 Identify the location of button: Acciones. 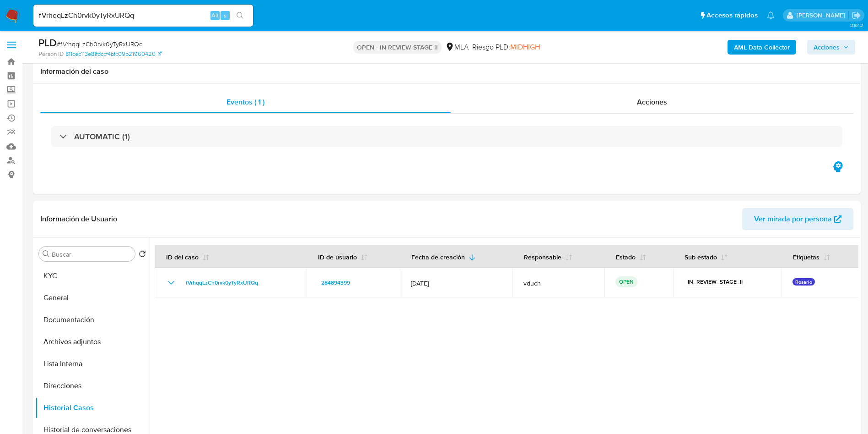
(831, 47).